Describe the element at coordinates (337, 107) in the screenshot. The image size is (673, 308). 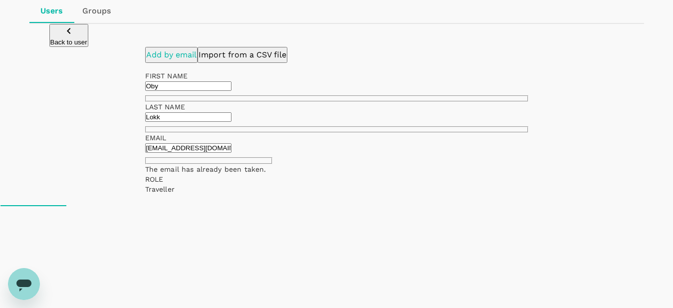
I see `div: LAST NAME` at that location.